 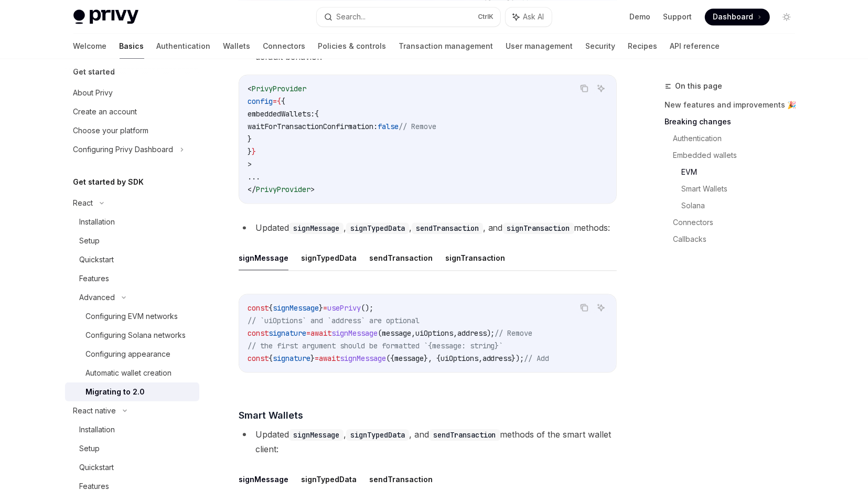 I want to click on span: message, so click(x=409, y=358).